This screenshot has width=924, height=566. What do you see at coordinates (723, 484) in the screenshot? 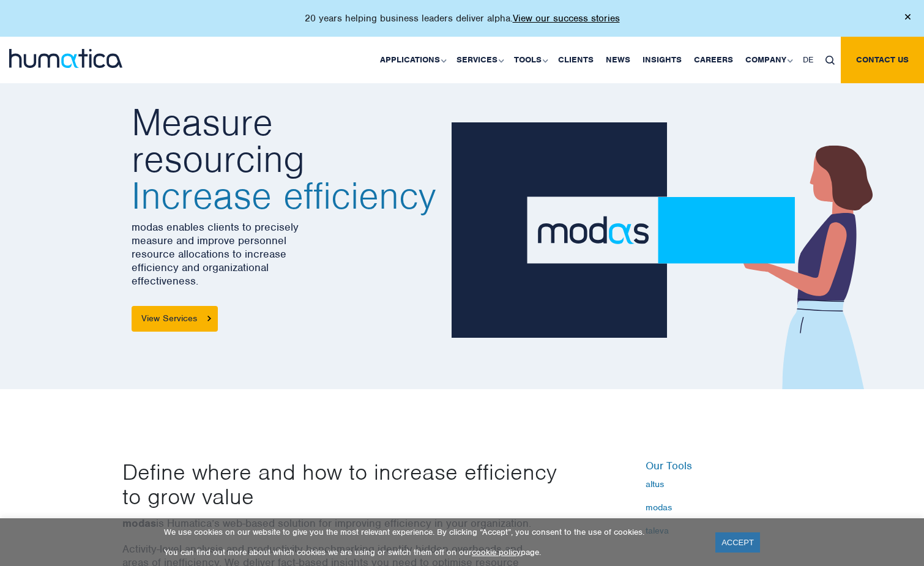
I see `a: altus` at bounding box center [723, 484].